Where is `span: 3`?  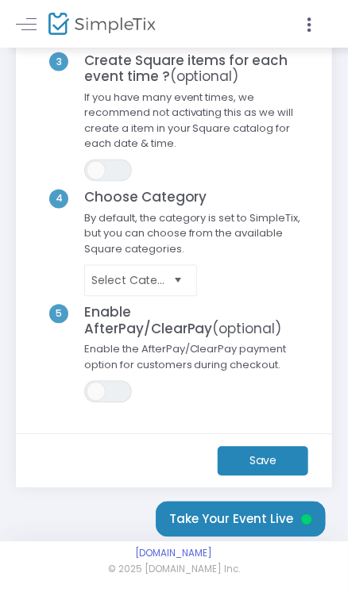 span: 3 is located at coordinates (59, 62).